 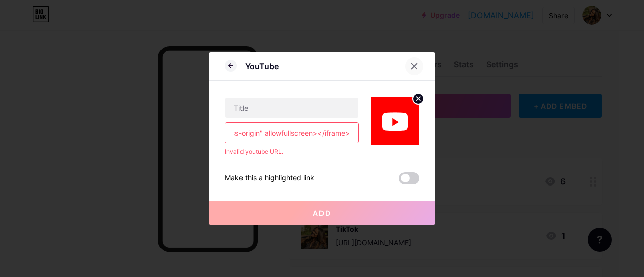 I want to click on button: Add, so click(x=322, y=213).